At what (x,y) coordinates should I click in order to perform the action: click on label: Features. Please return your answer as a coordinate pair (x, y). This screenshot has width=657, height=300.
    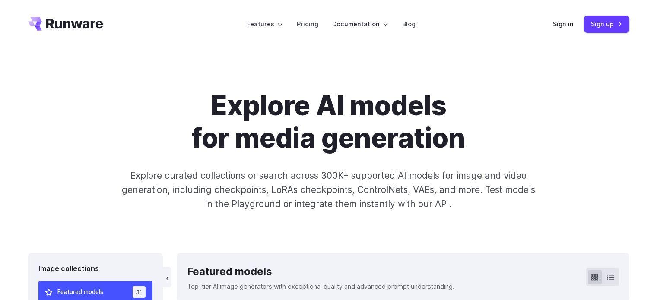
    Looking at the image, I should click on (265, 24).